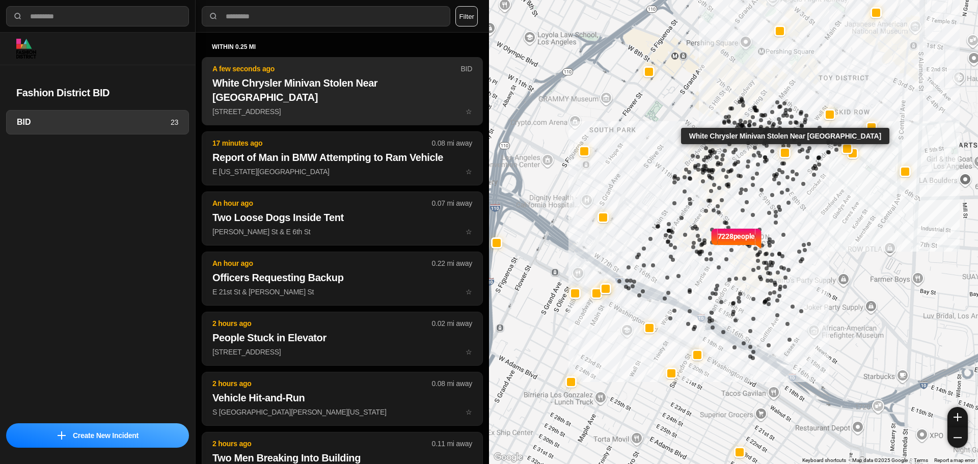 The image size is (978, 464). I want to click on img: icon, so click(62, 436).